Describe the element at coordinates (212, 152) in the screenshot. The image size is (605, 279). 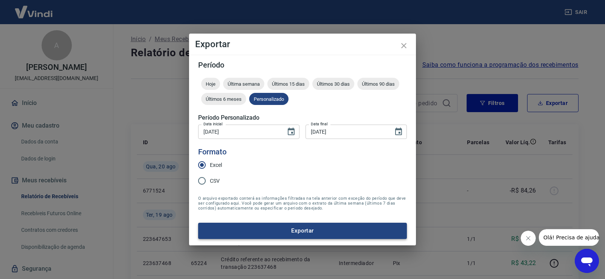
I see `legend: Formato` at that location.